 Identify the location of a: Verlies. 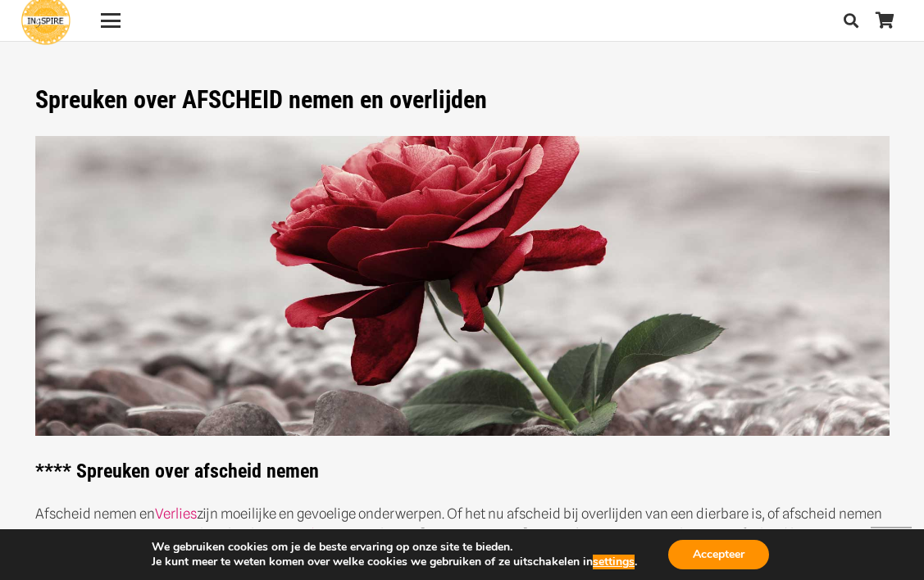
(175, 514).